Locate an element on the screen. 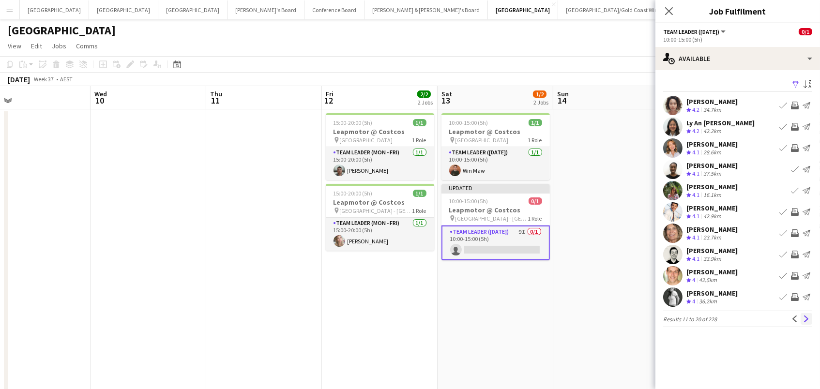 The height and width of the screenshot is (389, 820). div: 34.7km is located at coordinates (712, 110).